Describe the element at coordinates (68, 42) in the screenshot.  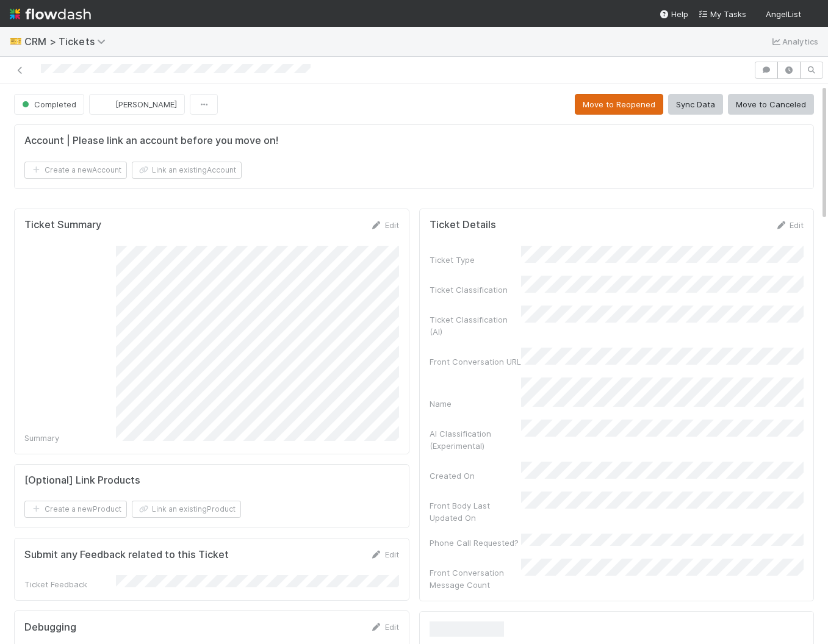
I see `span: CRM > Tickets` at that location.